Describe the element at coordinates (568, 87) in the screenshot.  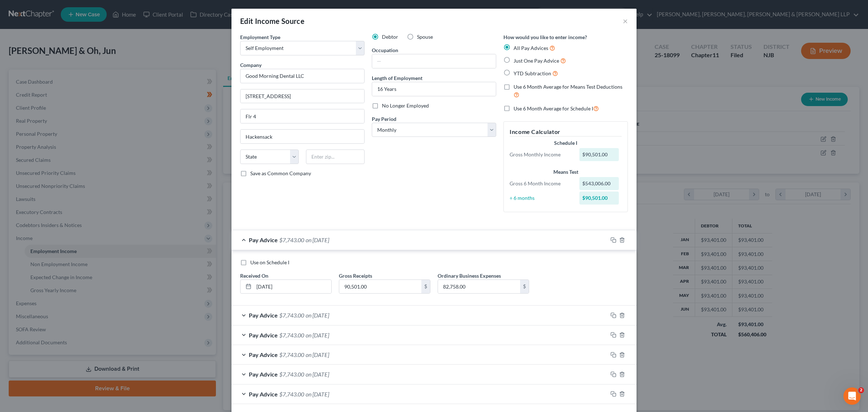
I see `span: Use 6 Month Average for Means Test Deductions` at that location.